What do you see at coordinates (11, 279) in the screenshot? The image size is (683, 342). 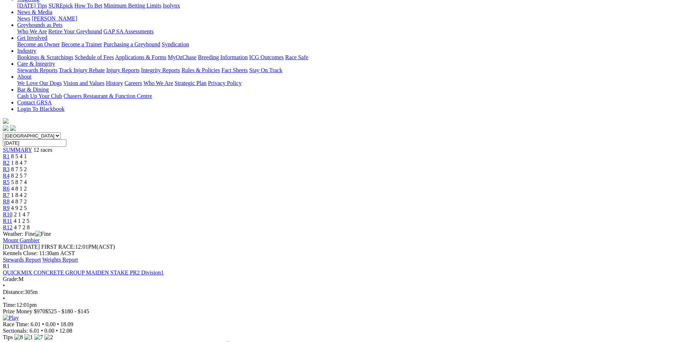 I see `span: Grade:` at bounding box center [11, 279].